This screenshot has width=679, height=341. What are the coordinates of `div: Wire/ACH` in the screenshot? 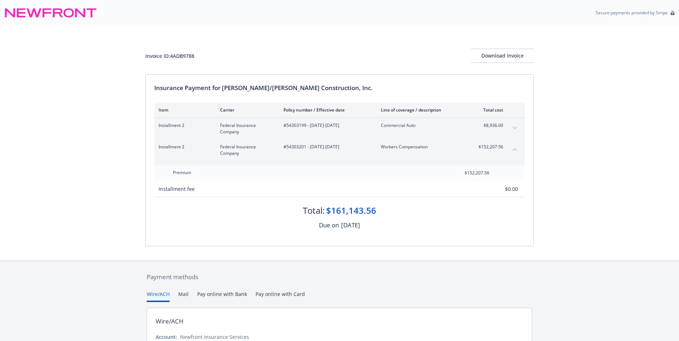 It's located at (170, 322).